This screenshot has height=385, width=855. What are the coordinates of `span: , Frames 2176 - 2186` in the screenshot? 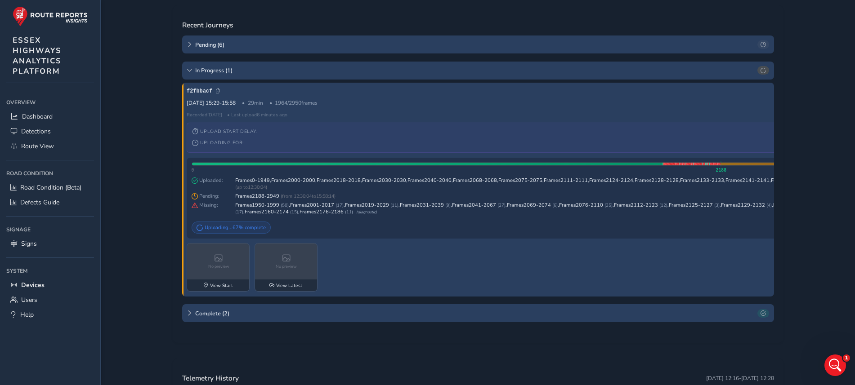 It's located at (326, 212).